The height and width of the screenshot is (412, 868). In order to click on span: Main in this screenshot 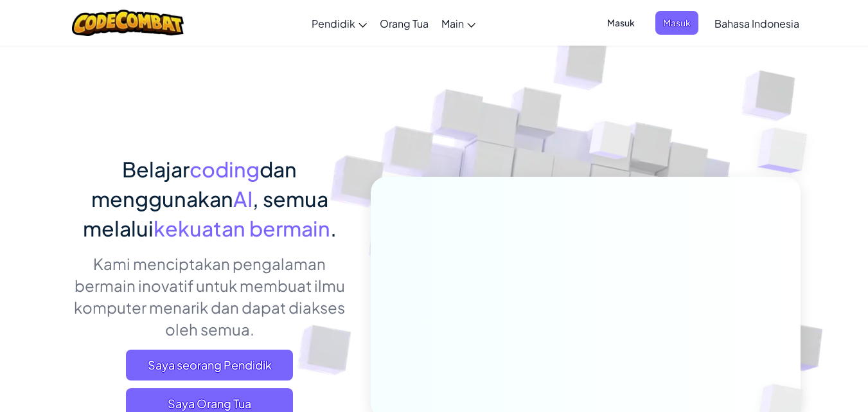, I will do `click(452, 23)`.